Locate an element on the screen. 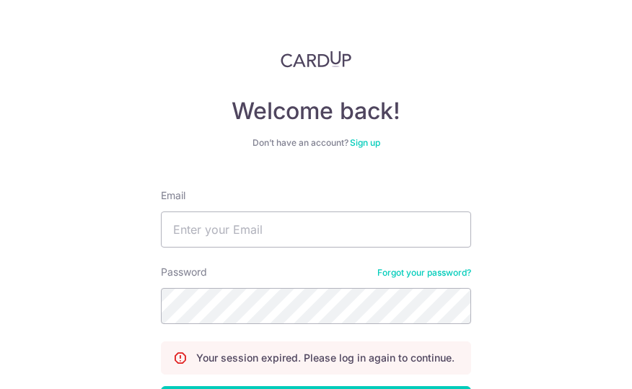  a: Forgot your password? is located at coordinates (424, 273).